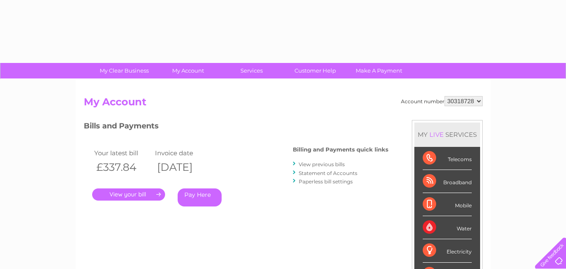 The image size is (566, 269). I want to click on div: Electricity, so click(447, 250).